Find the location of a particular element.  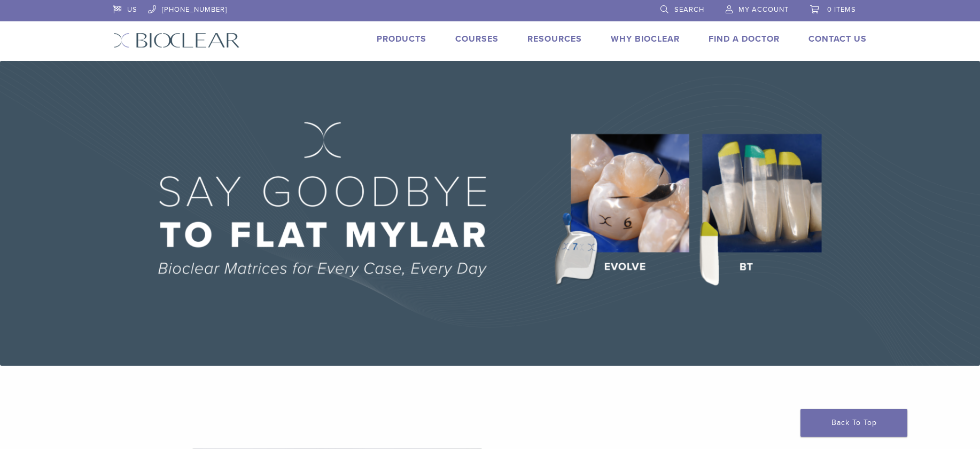

span: 0 items is located at coordinates (841, 10).